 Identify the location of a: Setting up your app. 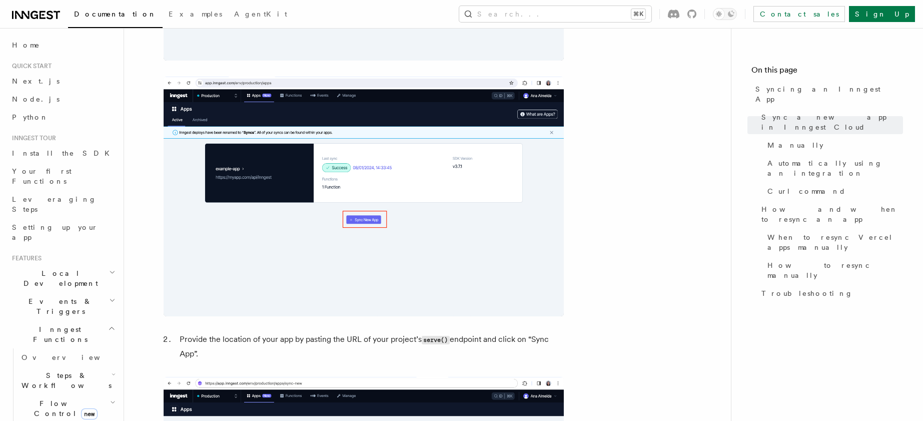
(63, 232).